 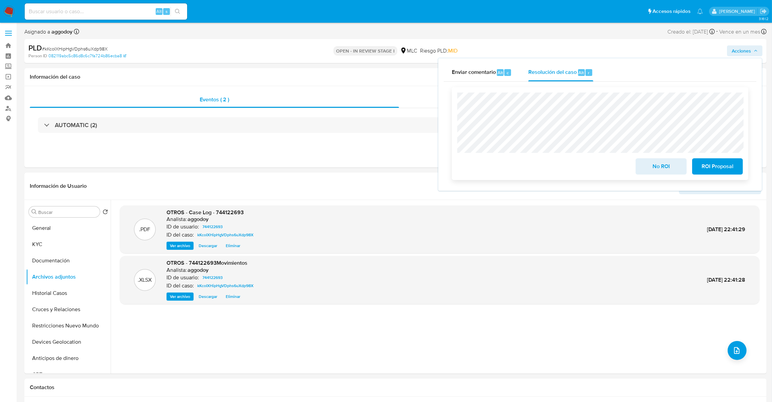 I want to click on span: Asignado a, so click(x=48, y=32).